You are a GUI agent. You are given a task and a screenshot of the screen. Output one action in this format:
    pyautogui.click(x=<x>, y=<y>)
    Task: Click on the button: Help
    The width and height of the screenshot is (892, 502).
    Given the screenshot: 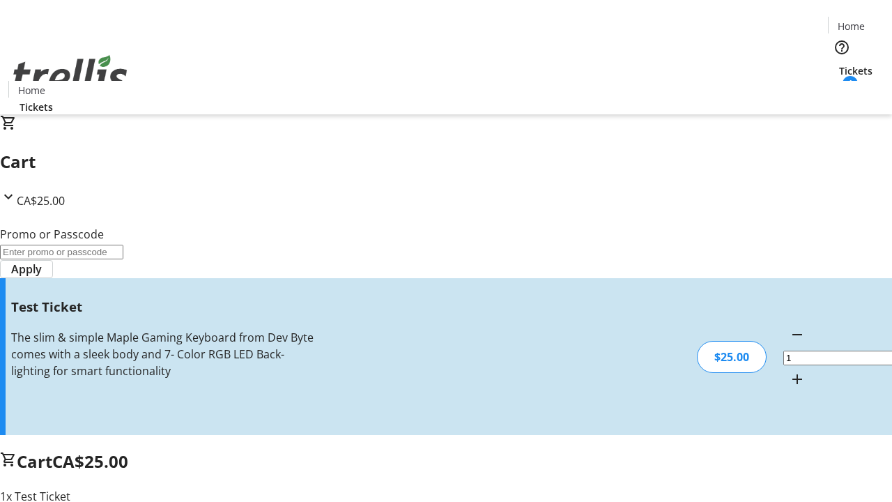 What is the action you would take?
    pyautogui.click(x=842, y=47)
    